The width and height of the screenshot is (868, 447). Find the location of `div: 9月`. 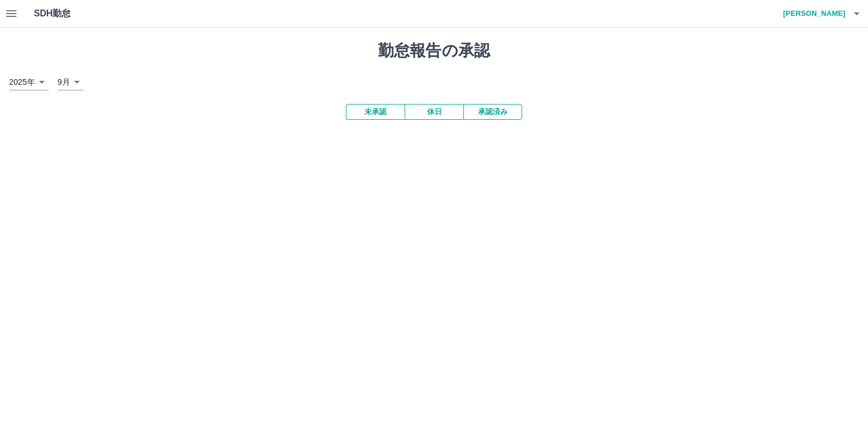

div: 9月 is located at coordinates (71, 82).